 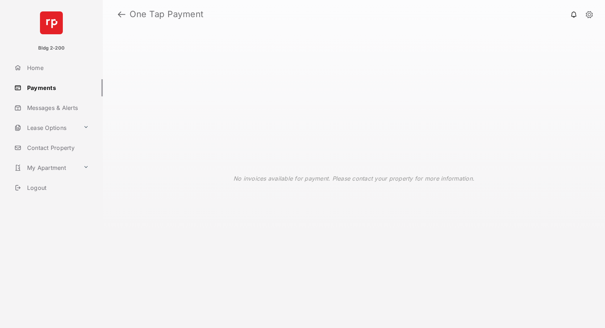 What do you see at coordinates (57, 188) in the screenshot?
I see `a: Logout` at bounding box center [57, 188].